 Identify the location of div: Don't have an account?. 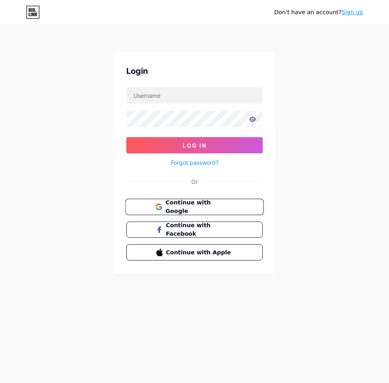
(318, 12).